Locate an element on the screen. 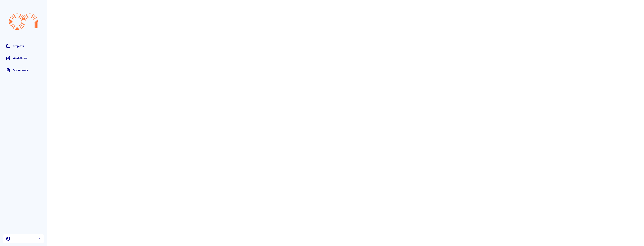 This screenshot has width=644, height=246. a: Workflows is located at coordinates (23, 58).